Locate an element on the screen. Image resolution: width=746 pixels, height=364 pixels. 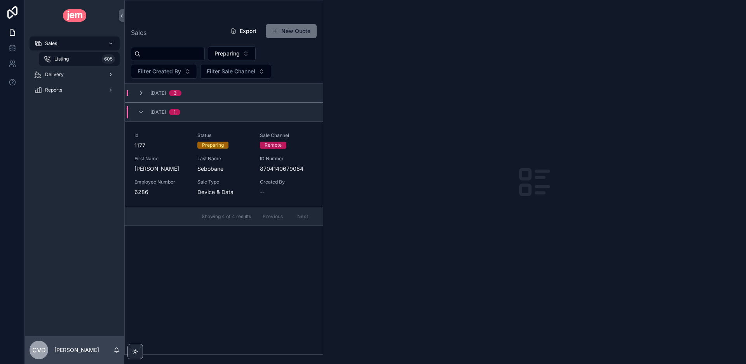
span: Cvd is located at coordinates (39, 350).